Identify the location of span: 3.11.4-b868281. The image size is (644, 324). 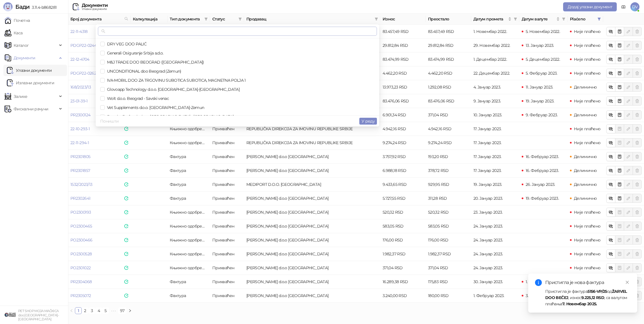
(43, 8).